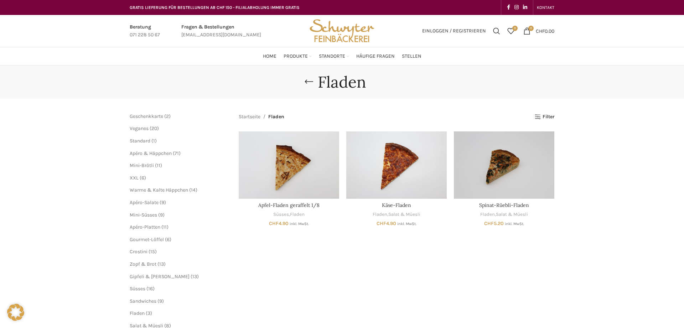 The width and height of the screenshot is (684, 328). What do you see at coordinates (545, 7) in the screenshot?
I see `a: KONTAKT` at bounding box center [545, 7].